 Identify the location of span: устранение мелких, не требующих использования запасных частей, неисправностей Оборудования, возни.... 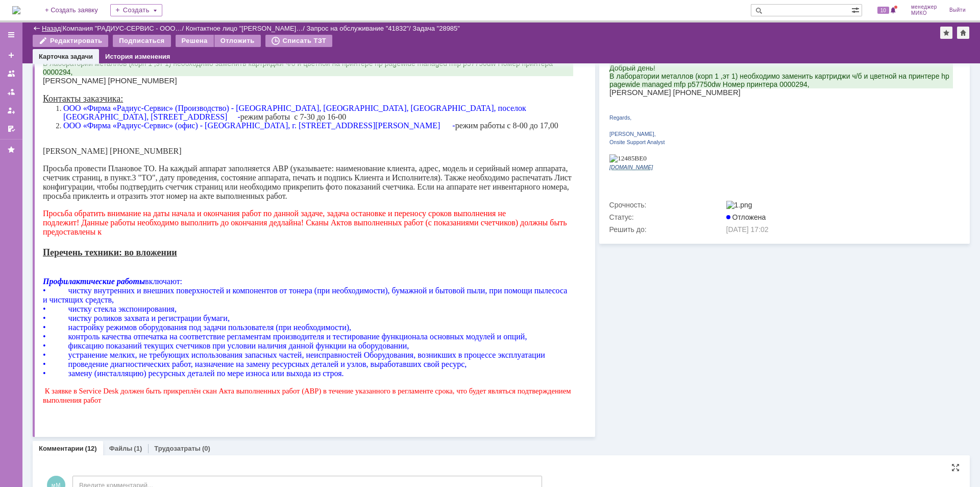
(264, 324).